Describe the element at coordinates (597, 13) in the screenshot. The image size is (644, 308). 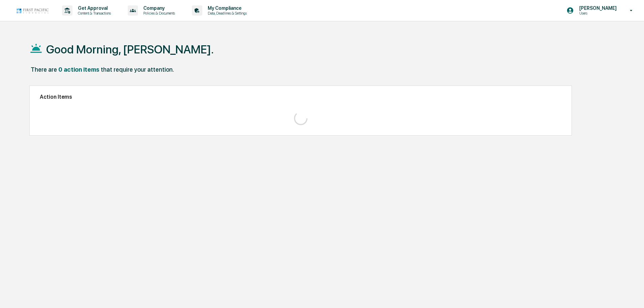
I see `p: Users` at that location.